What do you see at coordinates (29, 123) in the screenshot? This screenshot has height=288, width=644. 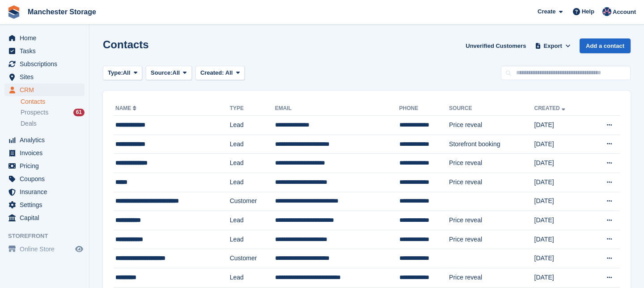 I see `span: Deals` at bounding box center [29, 123].